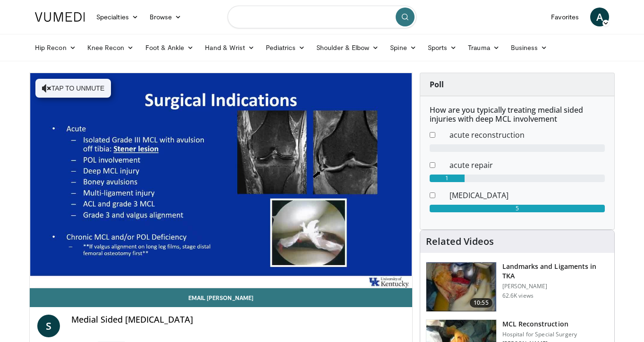 The image size is (644, 342). What do you see at coordinates (529, 48) in the screenshot?
I see `a: Business` at bounding box center [529, 48].